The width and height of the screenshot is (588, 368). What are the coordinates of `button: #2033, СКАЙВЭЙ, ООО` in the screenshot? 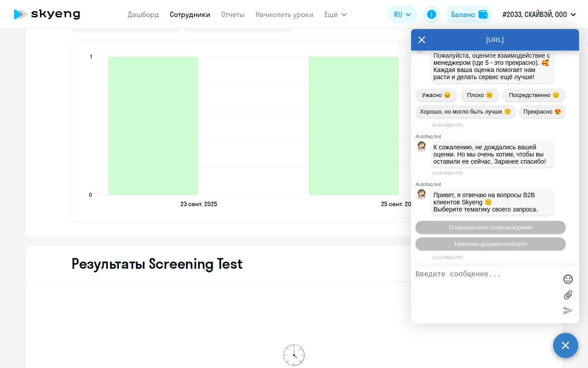 It's located at (540, 15).